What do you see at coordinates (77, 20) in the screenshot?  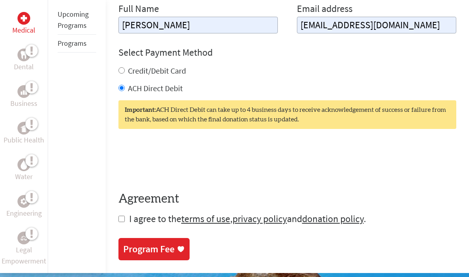 I see `li: Upcoming Programs` at bounding box center [77, 20].